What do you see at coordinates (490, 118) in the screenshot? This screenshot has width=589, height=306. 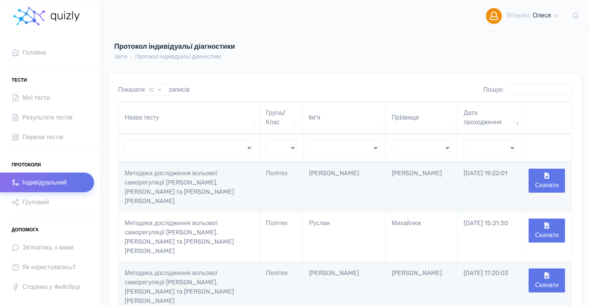 I see `th: Дата проходження: активувати для сортування стовпців за зростанням` at bounding box center [490, 118].